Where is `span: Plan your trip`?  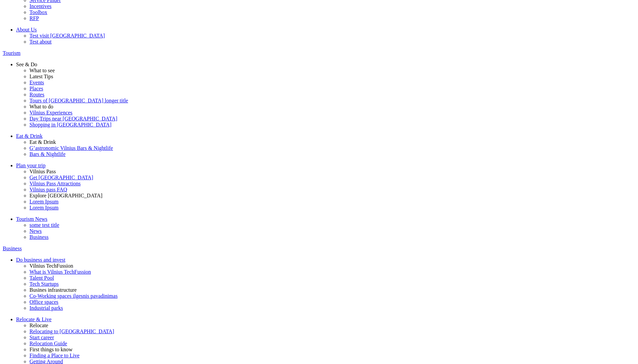
span: Plan your trip is located at coordinates (31, 165).